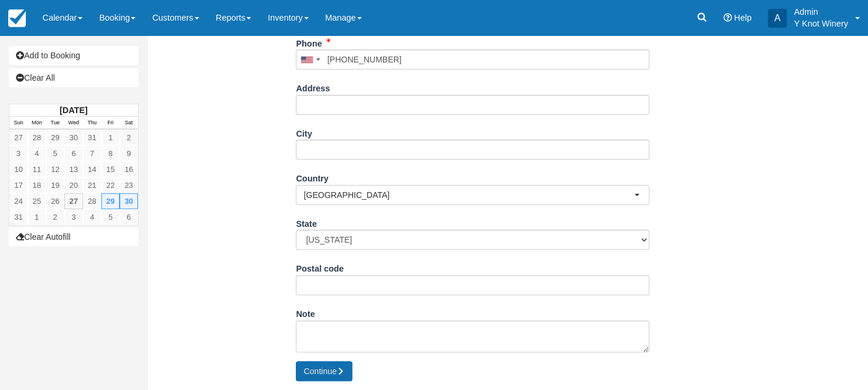 The width and height of the screenshot is (868, 390). What do you see at coordinates (320, 267) in the screenshot?
I see `label: Postal code` at bounding box center [320, 267].